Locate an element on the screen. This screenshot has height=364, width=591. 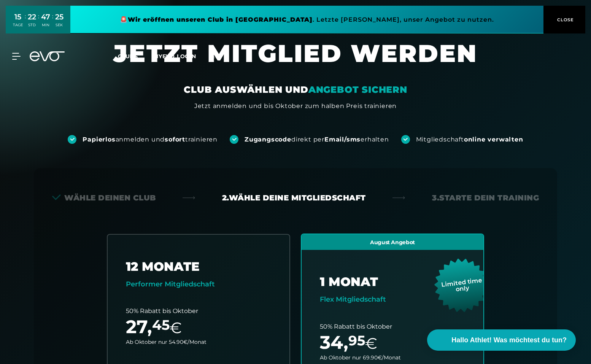
span: Clubs is located at coordinates (128, 56).